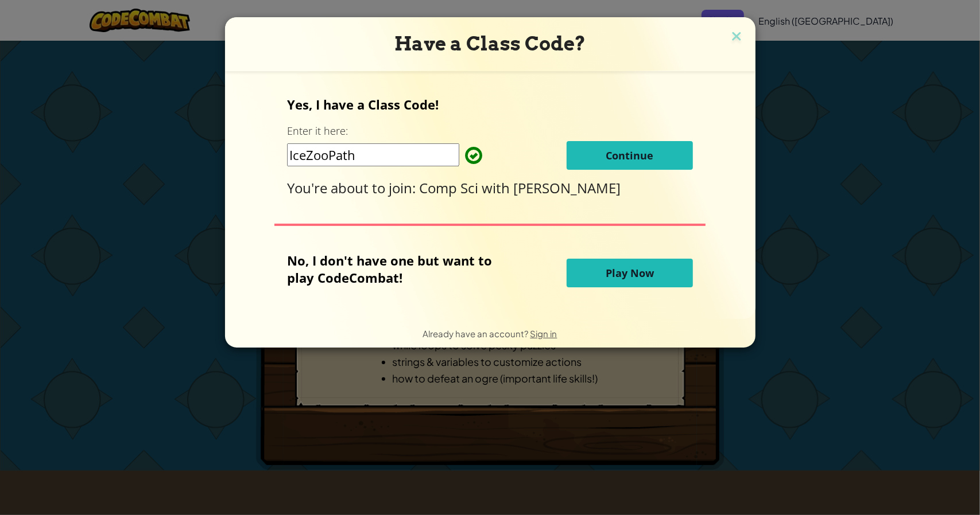 The height and width of the screenshot is (515, 980). I want to click on p: No, I don't have one but want to play CodeCombat!, so click(398, 269).